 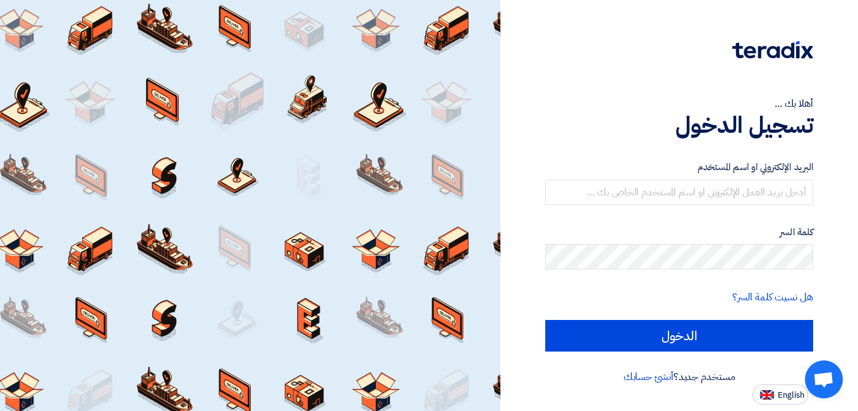 I want to click on a: Open chat, so click(x=824, y=379).